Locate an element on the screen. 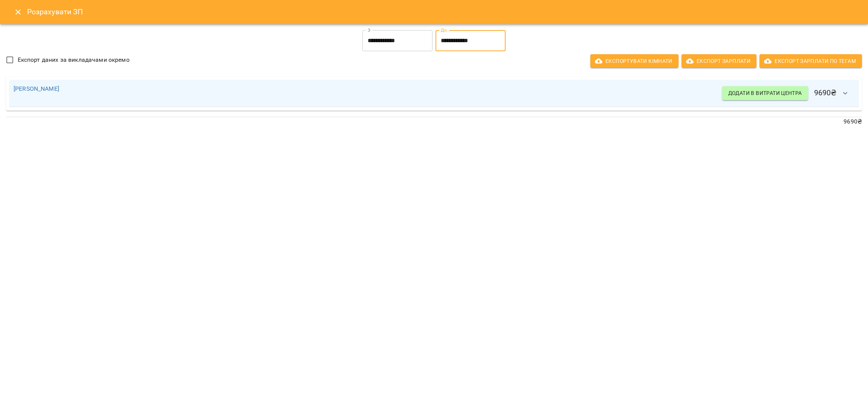  button: Close is located at coordinates (18, 12).